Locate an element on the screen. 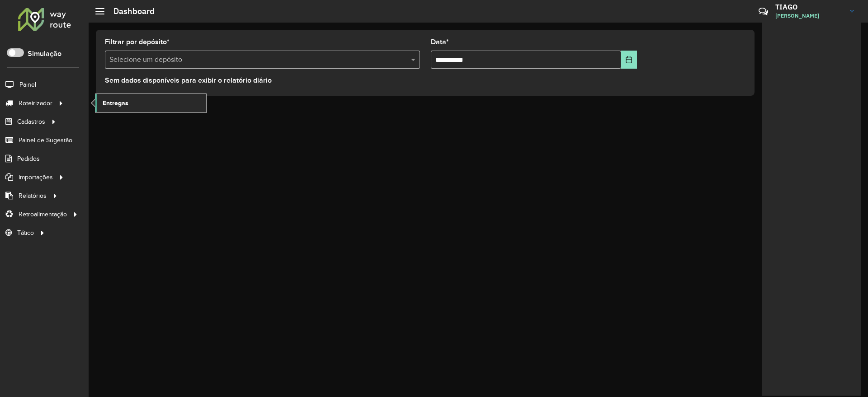 This screenshot has height=397, width=868. button: Choose Date is located at coordinates (629, 60).